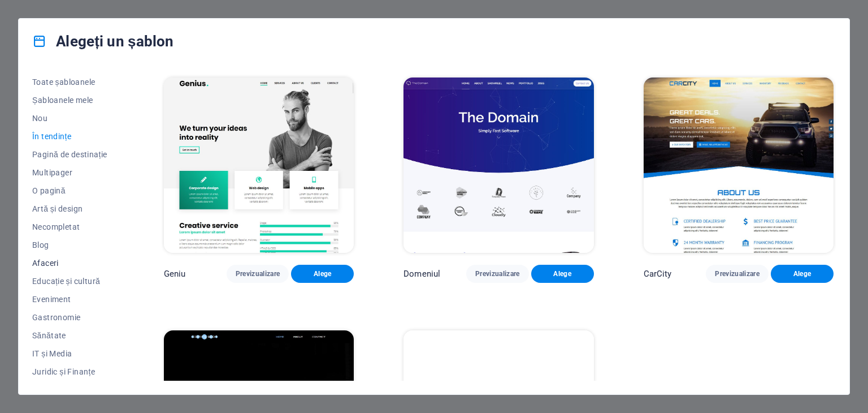 The image size is (868, 413). What do you see at coordinates (174, 273) in the screenshot?
I see `font: Geniu` at bounding box center [174, 273].